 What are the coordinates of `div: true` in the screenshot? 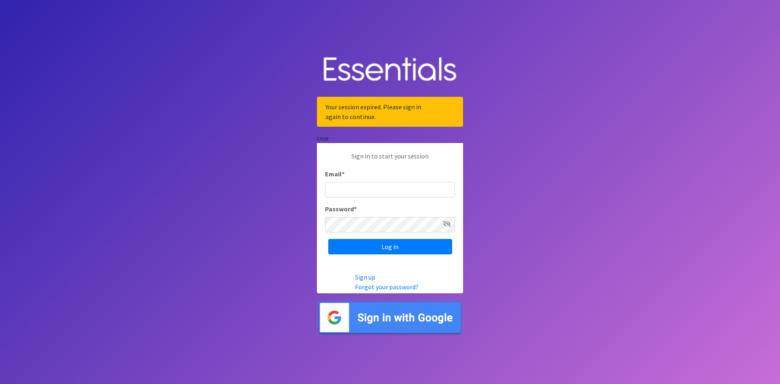 It's located at (390, 138).